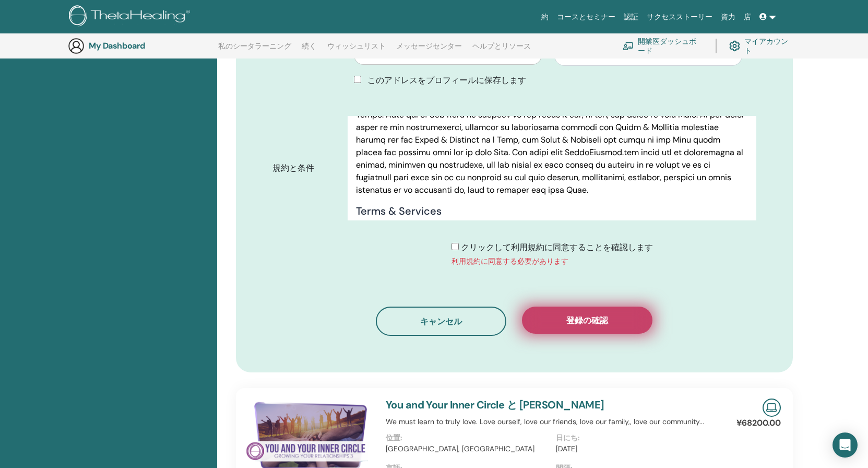 The image size is (868, 468). I want to click on div: Open Intercom Messenger, so click(845, 445).